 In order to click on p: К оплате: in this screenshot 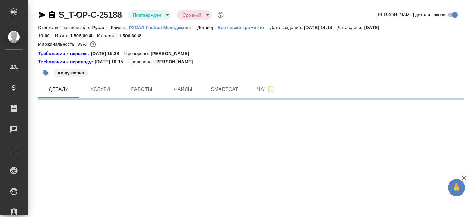, I will do `click(108, 36)`.